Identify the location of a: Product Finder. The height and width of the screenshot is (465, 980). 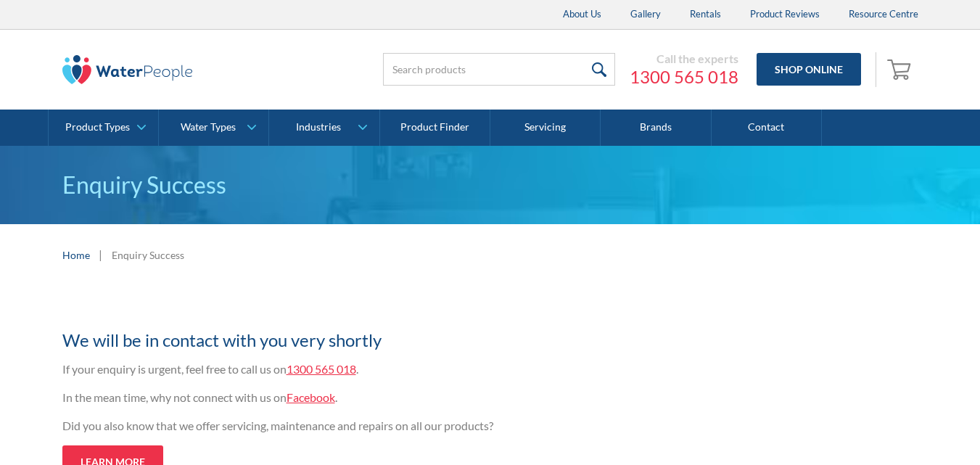
(435, 128).